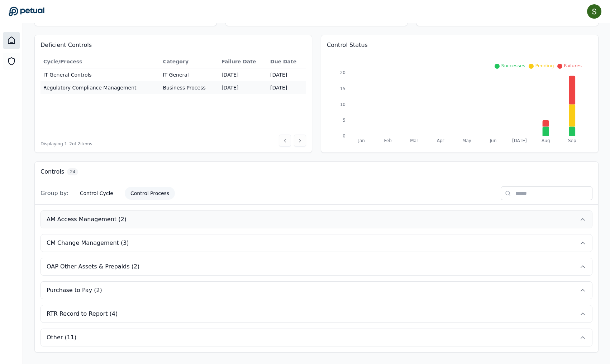  What do you see at coordinates (342, 73) in the screenshot?
I see `tspan: 20` at bounding box center [342, 73].